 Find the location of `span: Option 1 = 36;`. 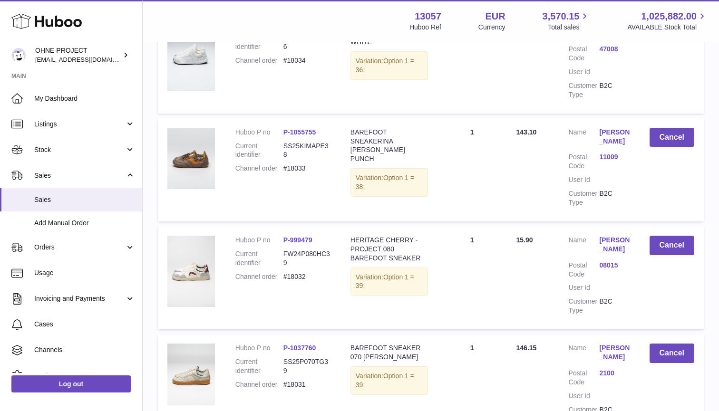

span: Option 1 = 36; is located at coordinates (384, 65).